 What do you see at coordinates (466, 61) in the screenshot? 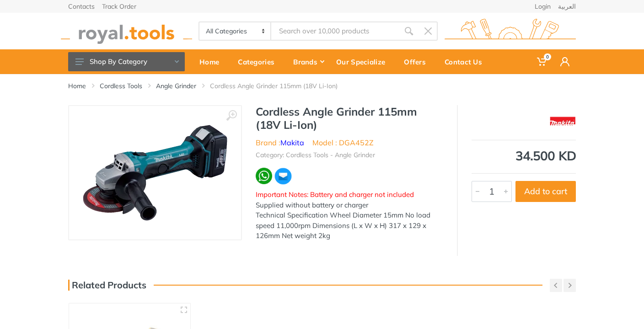
I see `a: Contact Us` at bounding box center [466, 61].